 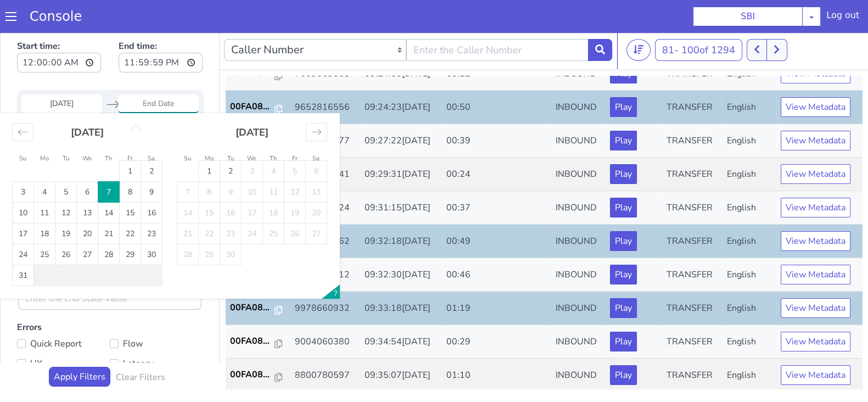 I want to click on label: Flow, so click(x=156, y=313).